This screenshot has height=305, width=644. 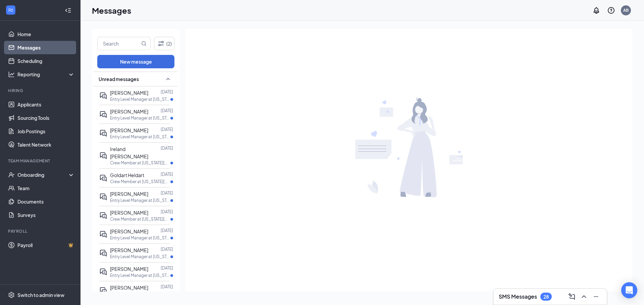 I want to click on svg: ComposeMessage, so click(x=572, y=297).